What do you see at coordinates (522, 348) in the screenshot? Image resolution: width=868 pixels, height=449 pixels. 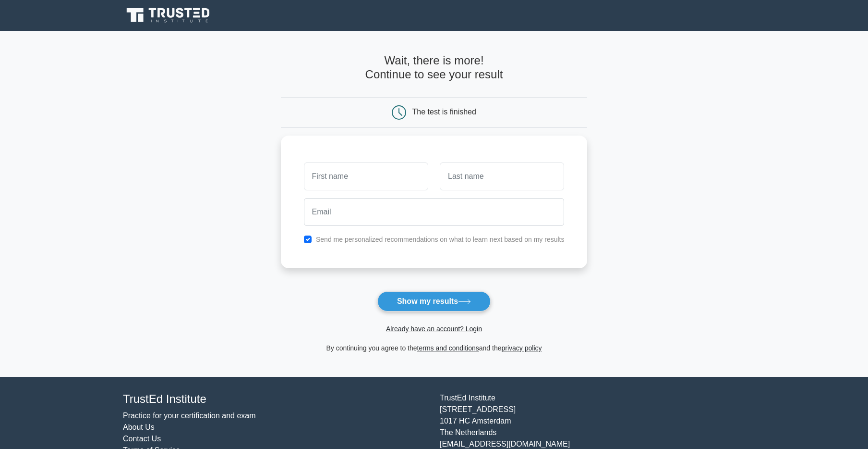 I see `a: privacy policy` at bounding box center [522, 348].